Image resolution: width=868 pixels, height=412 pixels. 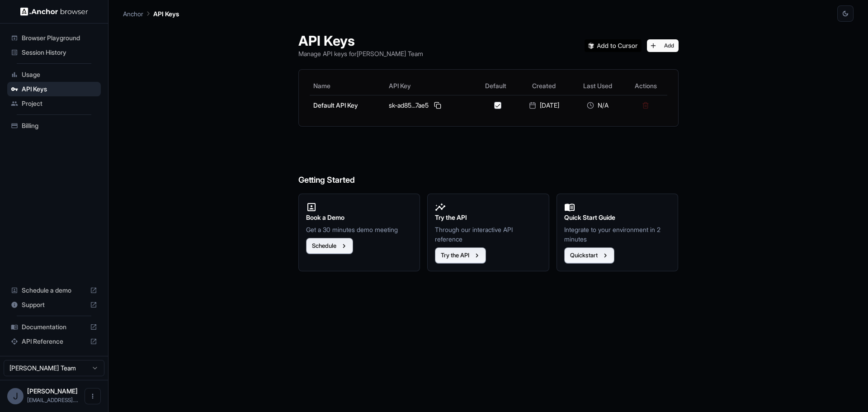 I want to click on th: Default, so click(x=497, y=86).